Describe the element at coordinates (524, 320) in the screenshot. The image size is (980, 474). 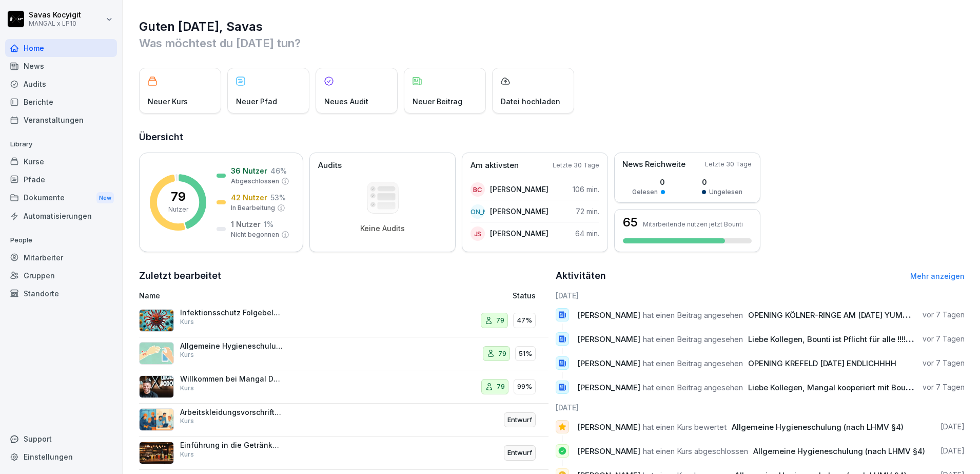
I see `p: 47%` at that location.